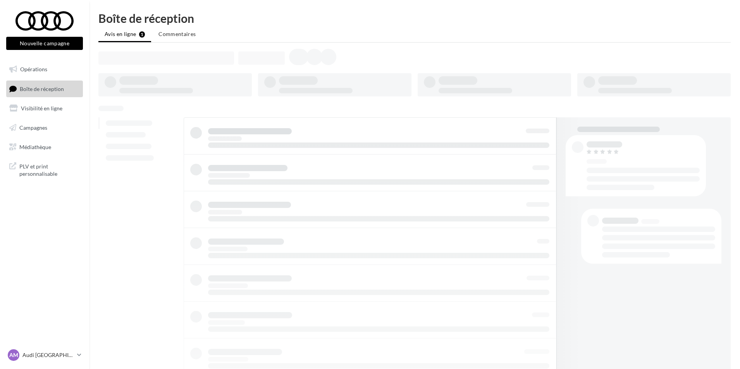 This screenshot has width=740, height=369. What do you see at coordinates (414, 18) in the screenshot?
I see `div: Boîte de réception` at bounding box center [414, 18].